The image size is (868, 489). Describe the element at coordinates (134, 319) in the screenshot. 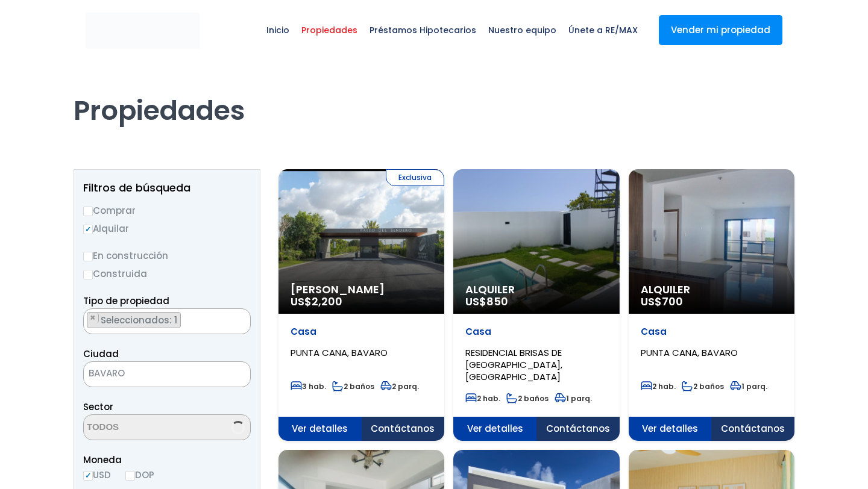

I see `li: CASA` at that location.